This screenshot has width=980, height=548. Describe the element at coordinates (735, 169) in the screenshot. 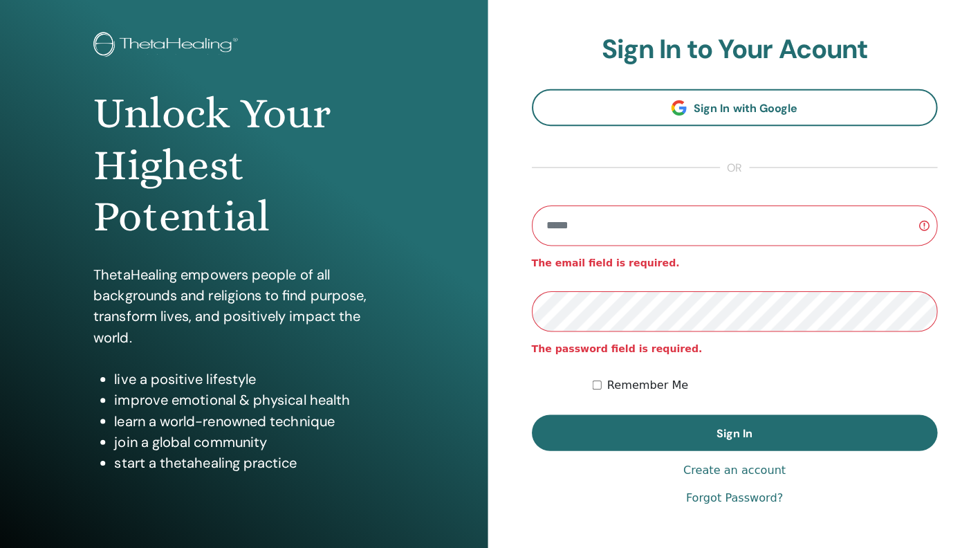

I see `span: or` at that location.